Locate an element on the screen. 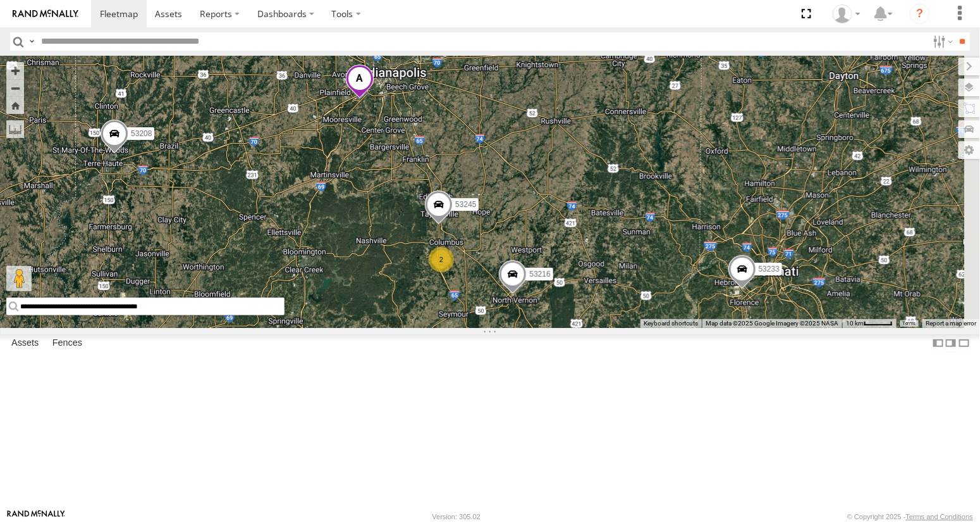  button: Zoom in is located at coordinates (15, 70).